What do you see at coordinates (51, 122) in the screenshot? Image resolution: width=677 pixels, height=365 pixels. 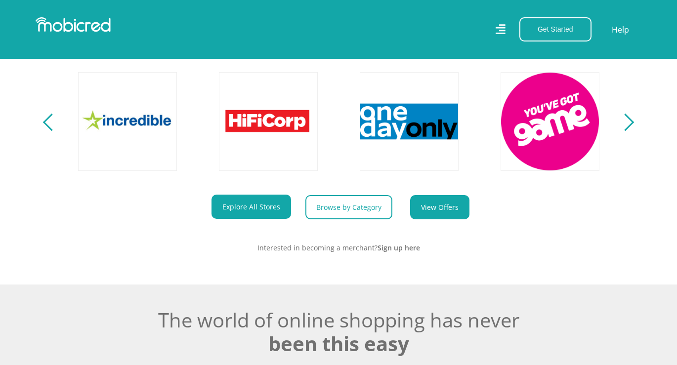 I see `button: Previous` at bounding box center [51, 122].